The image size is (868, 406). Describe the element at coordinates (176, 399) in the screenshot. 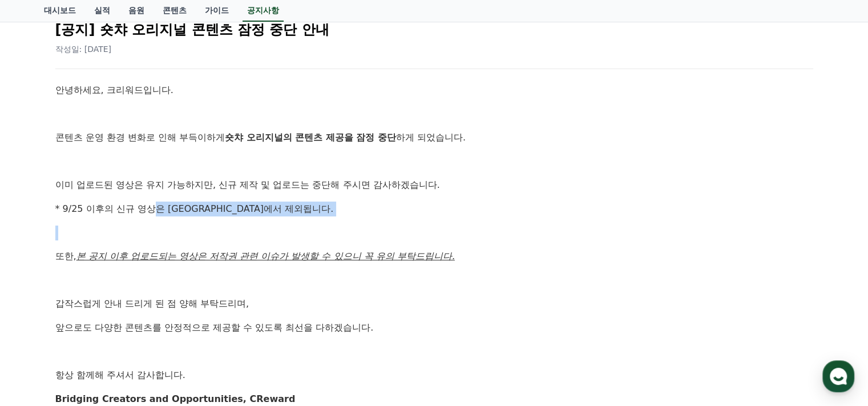

I see `strong: Bridging Creators and Opportunities, CReward` at that location.